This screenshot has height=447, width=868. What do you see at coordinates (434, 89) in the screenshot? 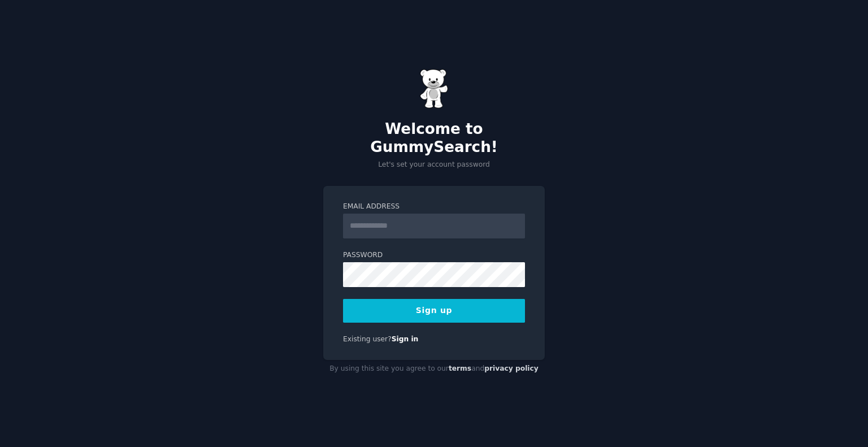
I see `img: Gummy Bear` at bounding box center [434, 89].